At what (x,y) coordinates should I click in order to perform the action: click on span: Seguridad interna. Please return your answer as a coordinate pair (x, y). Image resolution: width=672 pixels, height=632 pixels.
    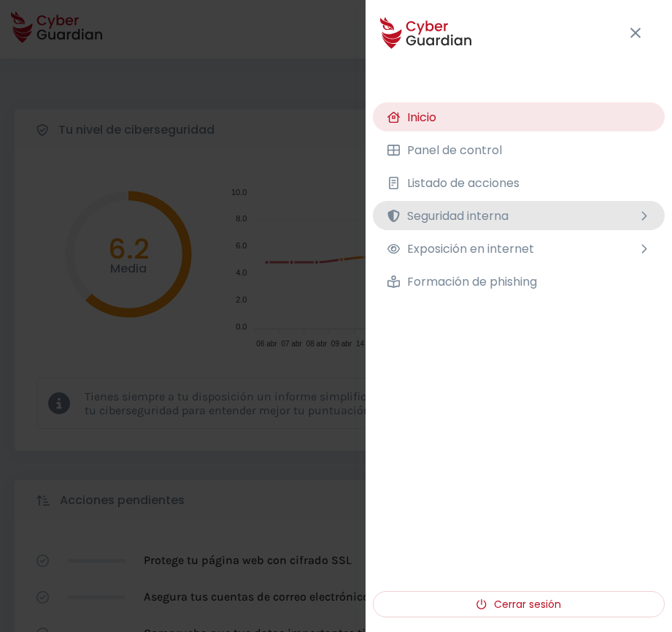
    Looking at the image, I should click on (457, 216).